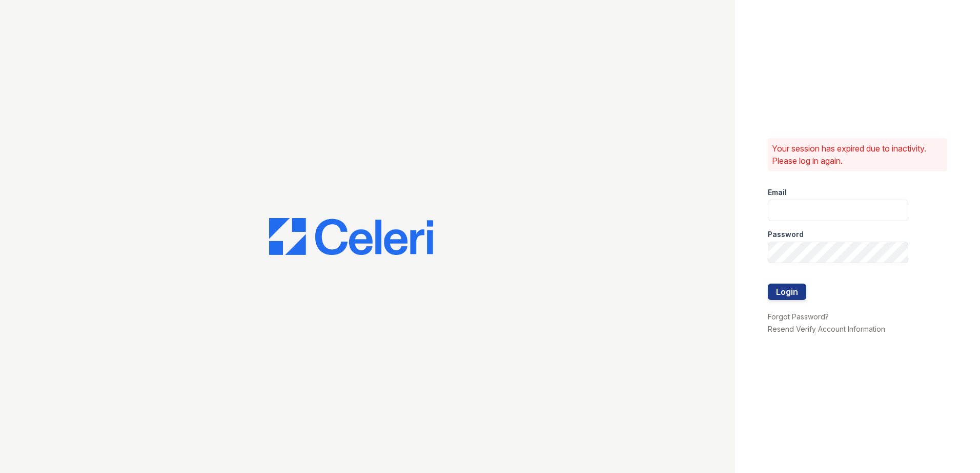 The width and height of the screenshot is (980, 473). What do you see at coordinates (857, 154) in the screenshot?
I see `p: Your session has expired due to inactivity. Please log in again.` at bounding box center [857, 154].